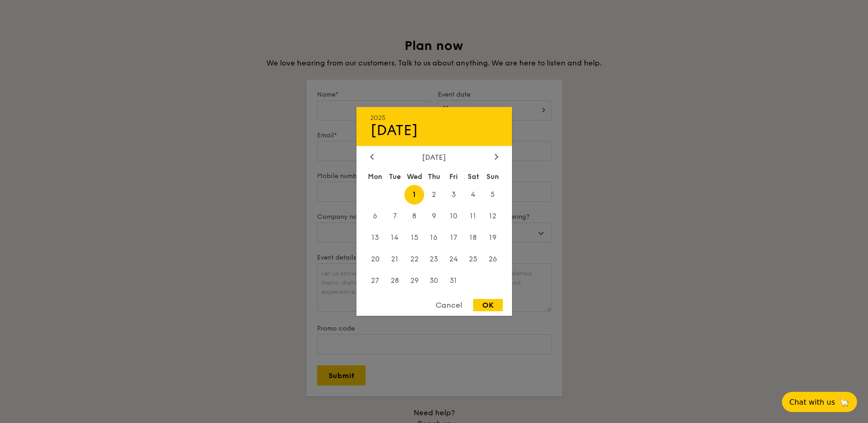 The height and width of the screenshot is (423, 868). I want to click on span: 4, so click(473, 195).